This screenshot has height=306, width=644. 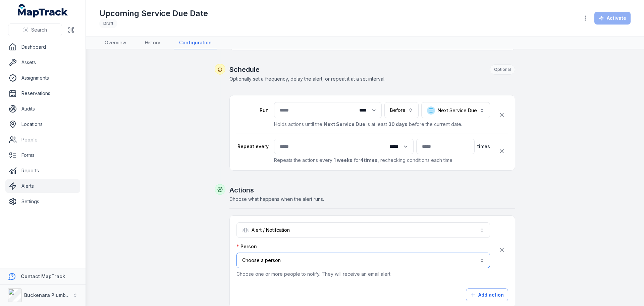 I want to click on strong: 30 days, so click(x=398, y=124).